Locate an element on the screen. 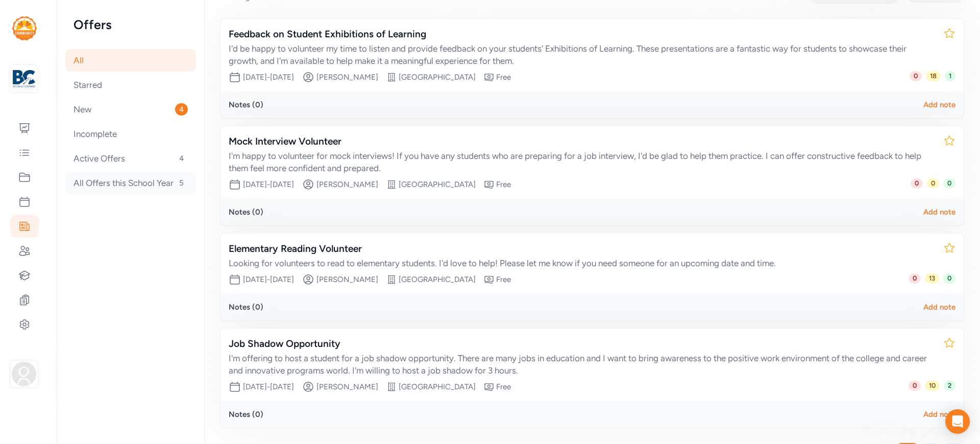 The width and height of the screenshot is (980, 444). span: 5 is located at coordinates (181, 183).